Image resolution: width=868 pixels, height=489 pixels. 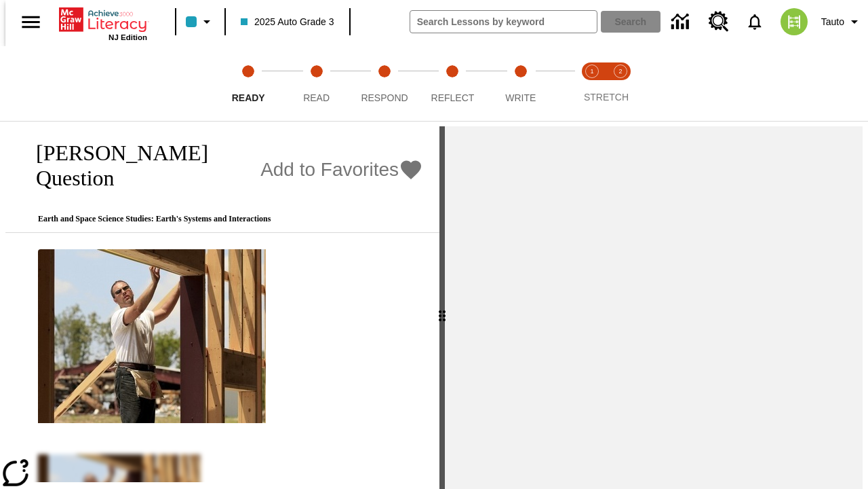 I want to click on button: Open side menu, so click(x=30, y=22).